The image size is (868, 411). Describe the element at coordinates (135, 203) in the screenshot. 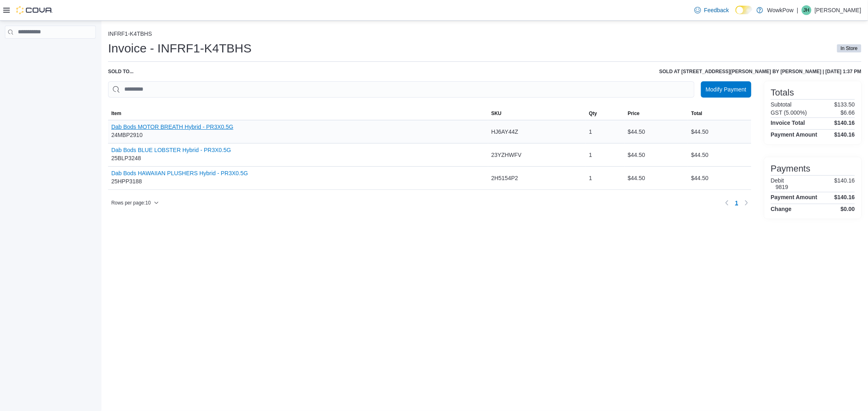

I see `button: Rows per page:10` at that location.